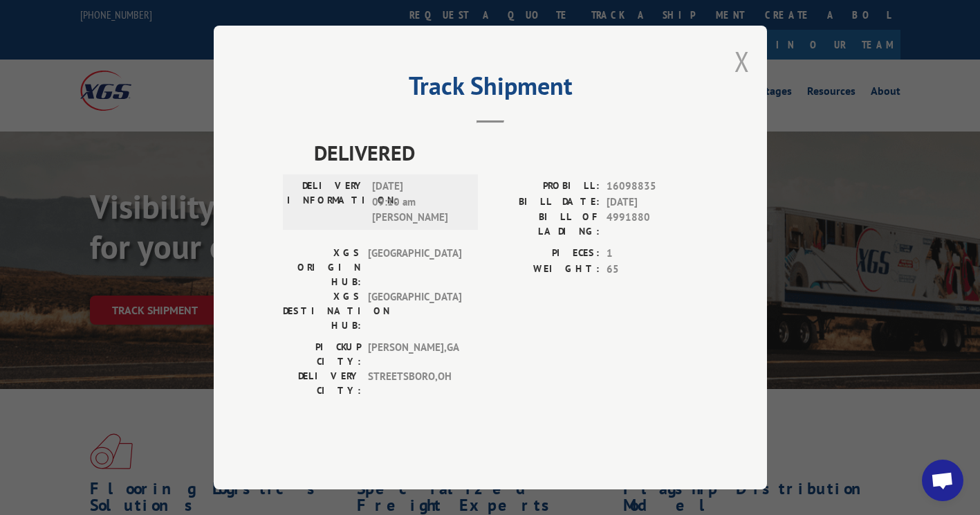 The height and width of the screenshot is (515, 980). Describe the element at coordinates (322, 354) in the screenshot. I see `label: PICKUP CITY:` at that location.